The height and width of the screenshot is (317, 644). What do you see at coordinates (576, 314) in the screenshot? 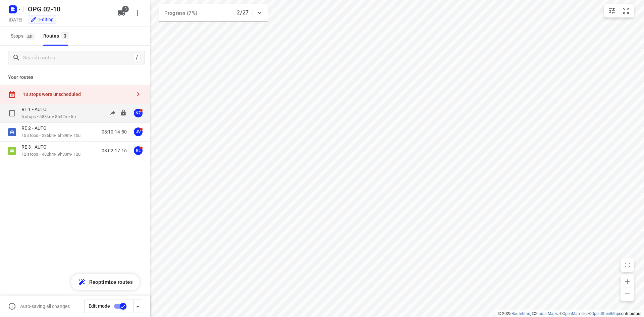
I see `a: OpenMapTiles` at bounding box center [576, 314].